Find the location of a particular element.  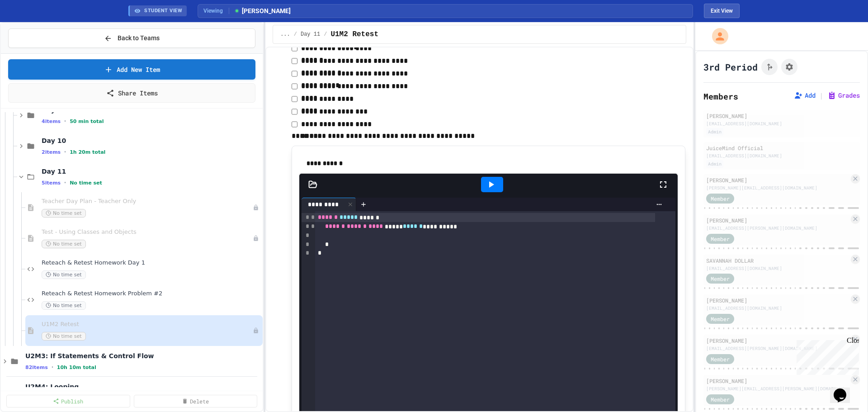

span: Viewing is located at coordinates (216, 11).